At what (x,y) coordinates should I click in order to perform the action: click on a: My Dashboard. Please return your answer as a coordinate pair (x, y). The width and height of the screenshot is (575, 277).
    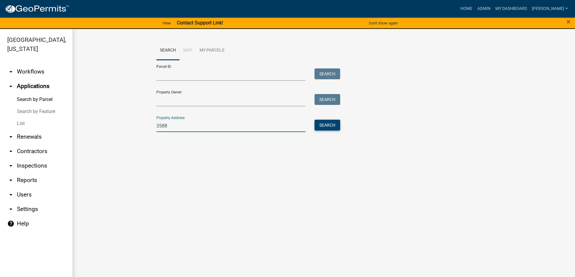
    Looking at the image, I should click on (511, 9).